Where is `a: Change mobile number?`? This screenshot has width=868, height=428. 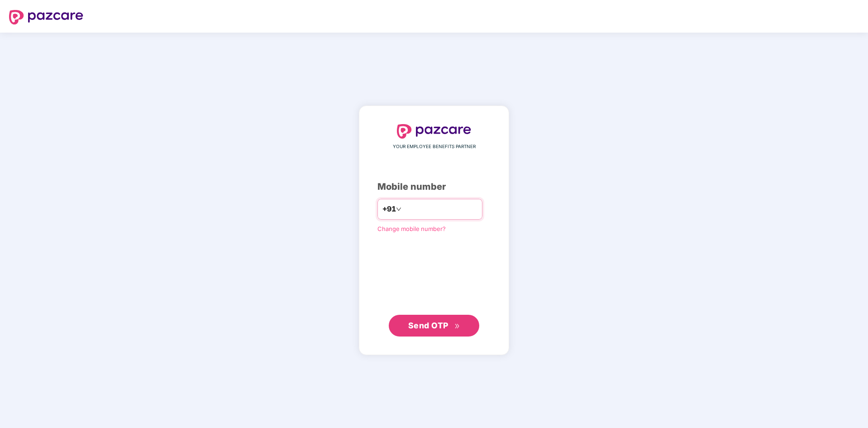 a: Change mobile number? is located at coordinates (412, 229).